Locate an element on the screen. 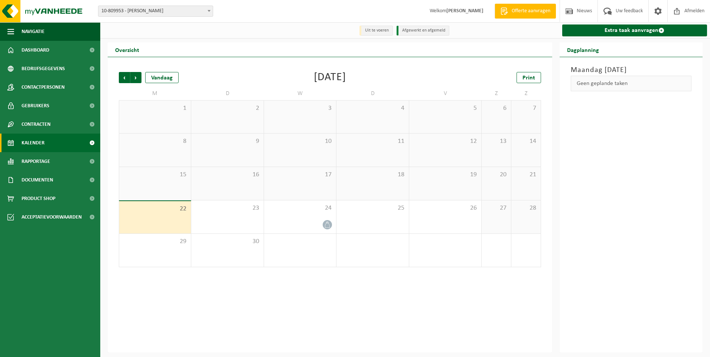 The image size is (710, 357). span: Kalender is located at coordinates (33, 143).